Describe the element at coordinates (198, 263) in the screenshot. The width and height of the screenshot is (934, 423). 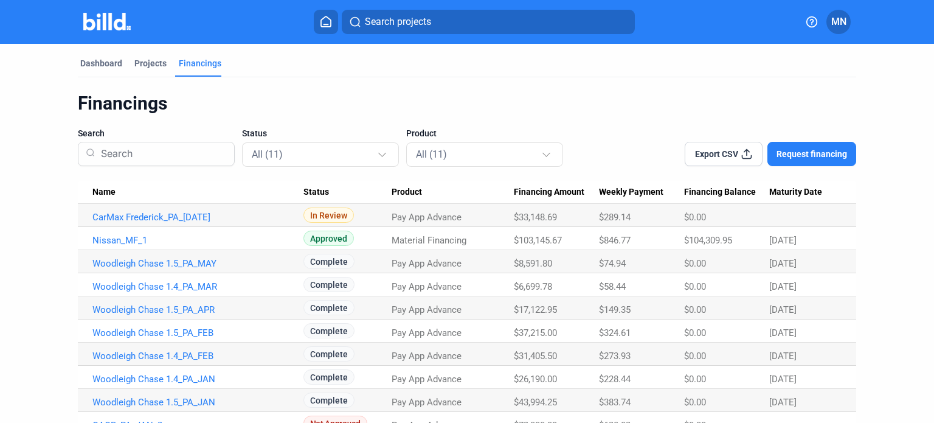
I see `a: Woodleigh Chase 1.5_PA_MAY` at that location.